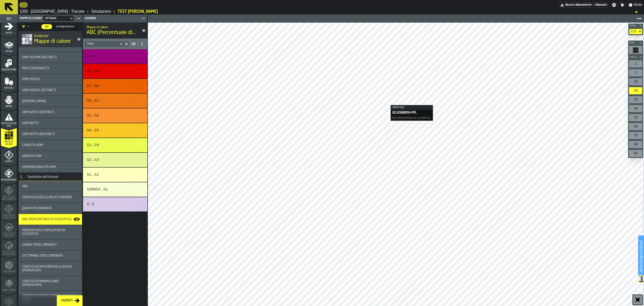 This screenshot has height=306, width=644. What do you see at coordinates (9, 100) in the screenshot?
I see `li: menu Ordini` at bounding box center [9, 100].